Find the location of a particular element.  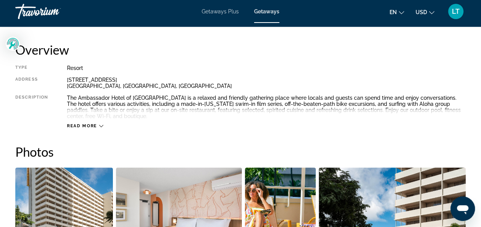

div: Address is located at coordinates (31, 83).